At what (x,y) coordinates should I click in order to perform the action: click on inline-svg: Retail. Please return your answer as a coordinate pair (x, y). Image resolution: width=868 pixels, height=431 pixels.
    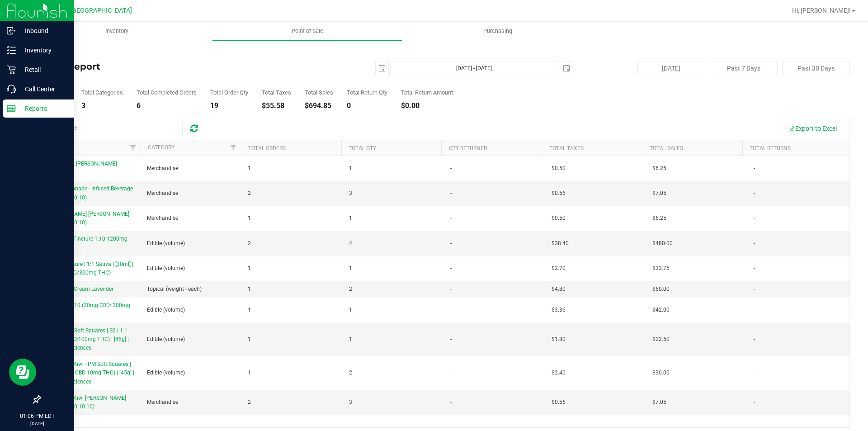
    Looking at the image, I should click on (11, 70).